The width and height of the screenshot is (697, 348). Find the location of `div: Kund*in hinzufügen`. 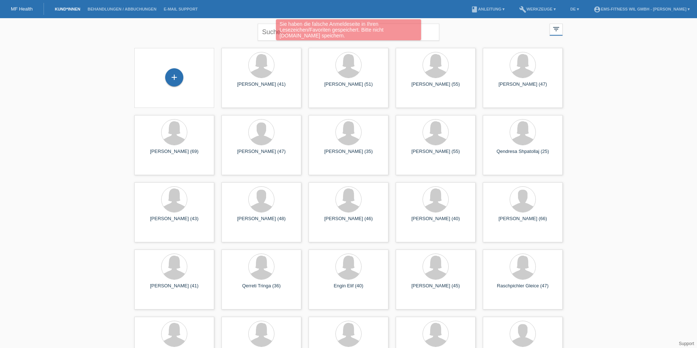

div: Kund*in hinzufügen is located at coordinates (174, 77).